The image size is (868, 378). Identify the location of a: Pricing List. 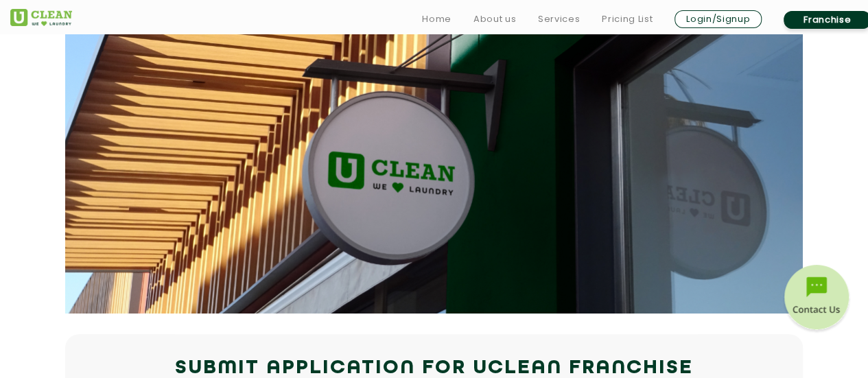
(627, 19).